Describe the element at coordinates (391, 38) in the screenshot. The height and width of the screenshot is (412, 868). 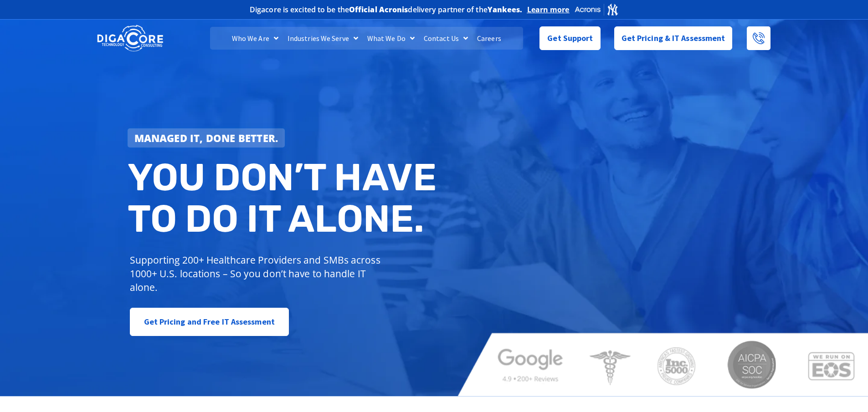
I see `a: What We Do` at that location.